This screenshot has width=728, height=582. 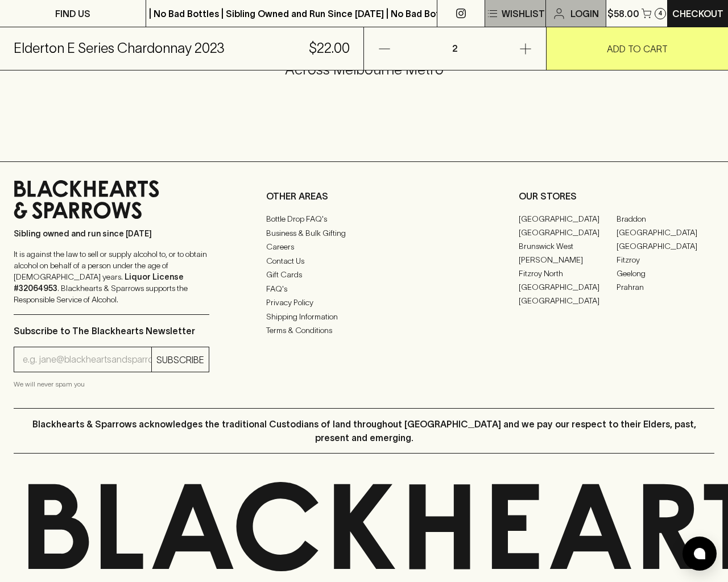 What do you see at coordinates (73, 14) in the screenshot?
I see `p: FIND US` at bounding box center [73, 14].